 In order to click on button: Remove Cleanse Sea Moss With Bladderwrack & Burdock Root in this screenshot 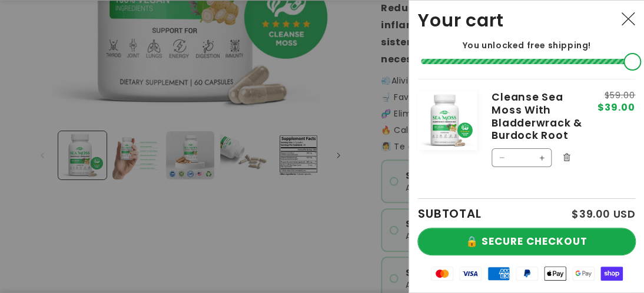, I will do `click(567, 158)`.